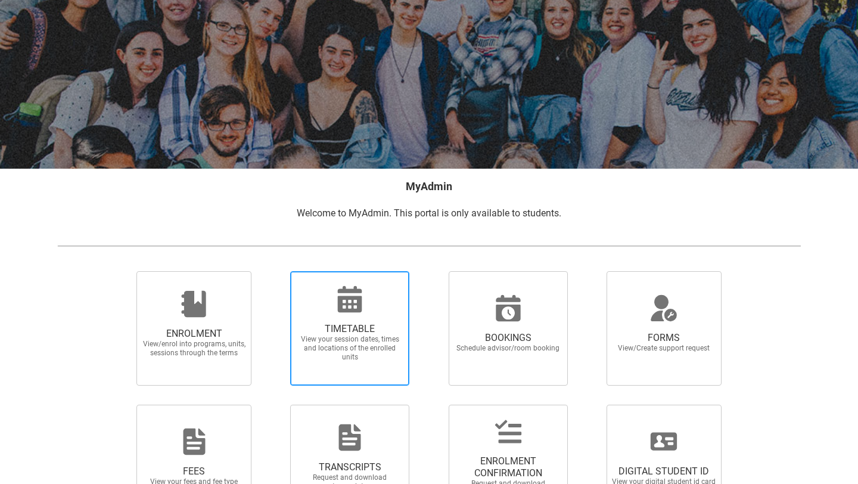  I want to click on span: FORMS, so click(664, 338).